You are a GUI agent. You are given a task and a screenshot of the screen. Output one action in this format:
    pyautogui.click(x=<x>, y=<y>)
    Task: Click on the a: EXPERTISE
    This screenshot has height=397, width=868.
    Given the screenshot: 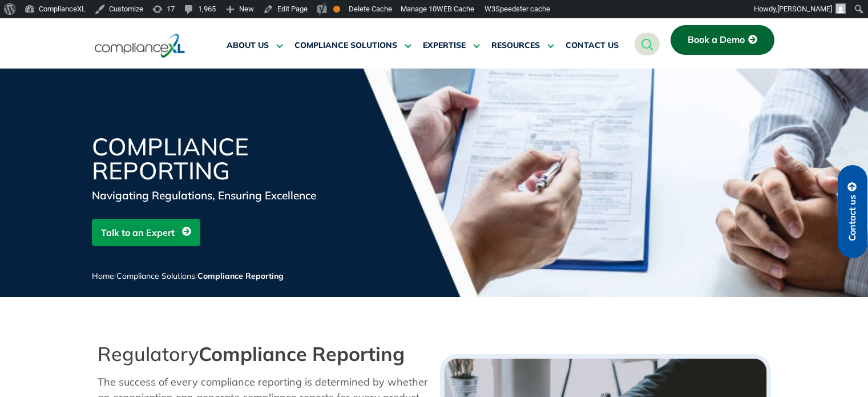 What is the action you would take?
    pyautogui.click(x=452, y=46)
    